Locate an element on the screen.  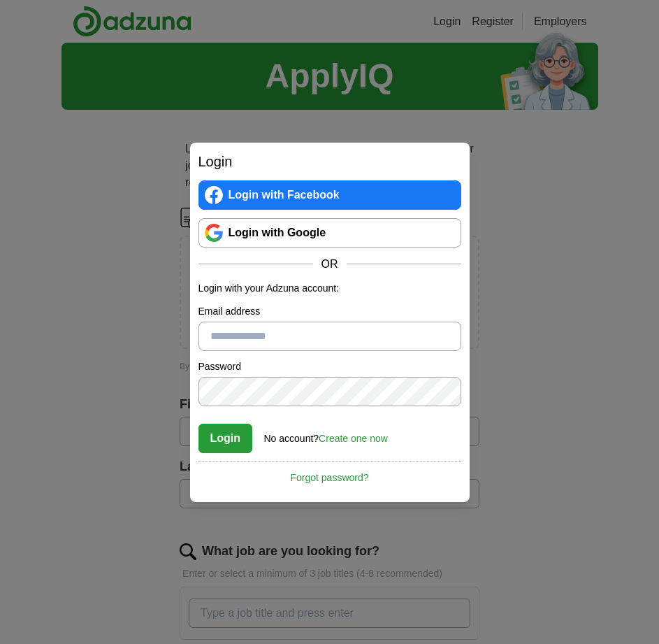
a: Forgot password? is located at coordinates (330, 474).